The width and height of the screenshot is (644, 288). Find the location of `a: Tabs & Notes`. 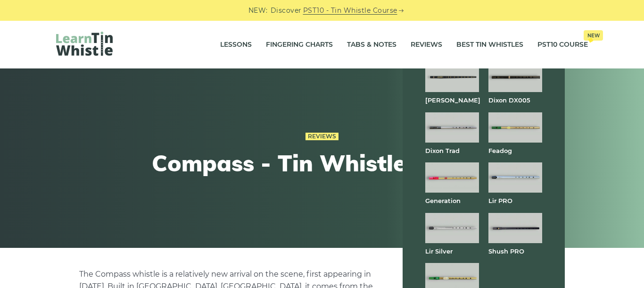

a: Tabs & Notes is located at coordinates (372, 44).